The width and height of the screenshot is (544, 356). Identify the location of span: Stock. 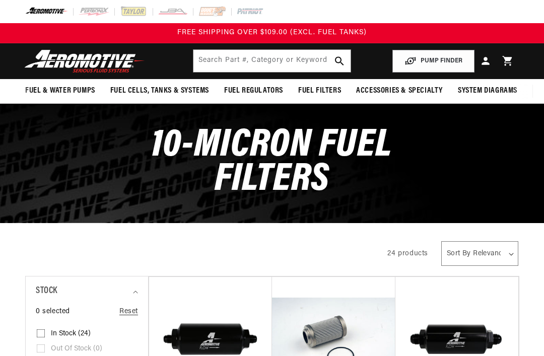
(46, 291).